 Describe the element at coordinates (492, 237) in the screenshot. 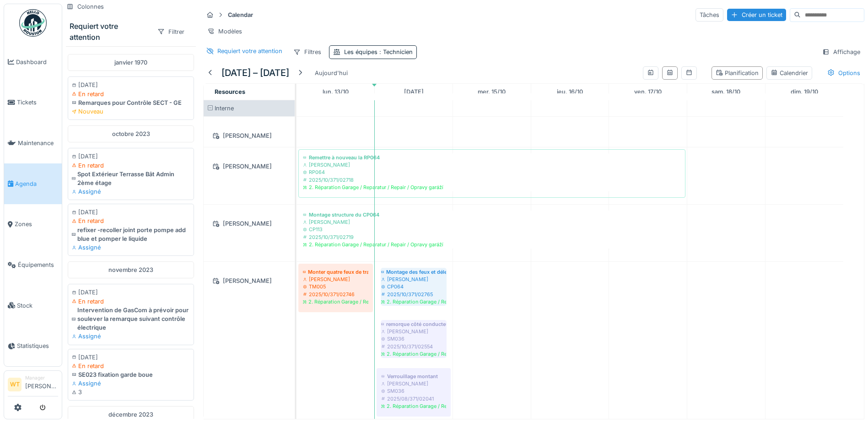

I see `div: 2025/10/371/02719` at that location.